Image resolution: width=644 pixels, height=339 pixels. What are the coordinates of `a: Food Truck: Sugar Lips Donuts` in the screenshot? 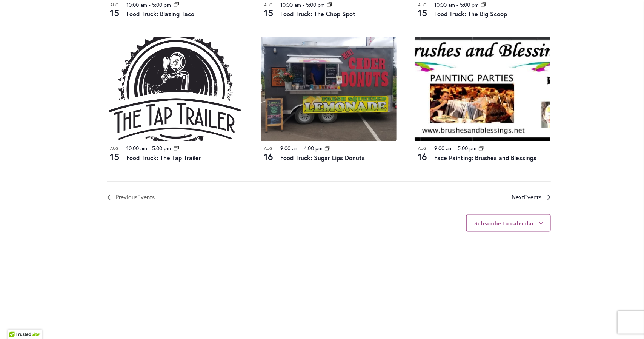 It's located at (323, 158).